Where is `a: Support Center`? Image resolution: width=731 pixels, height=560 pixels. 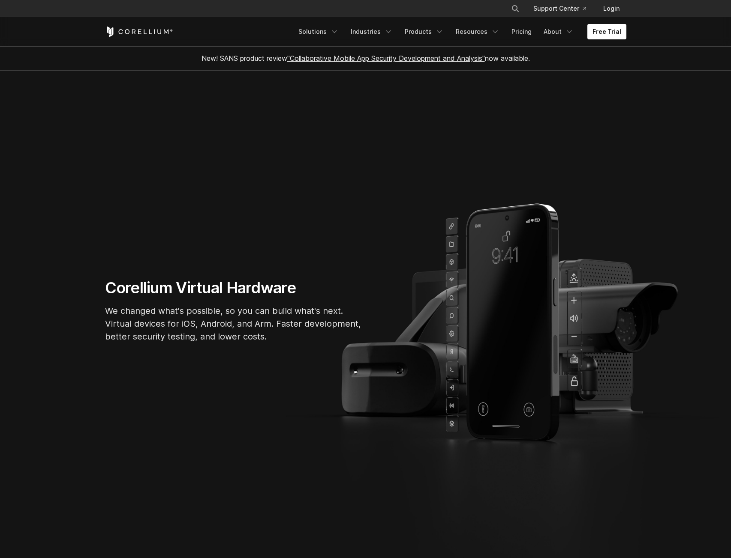 a: Support Center is located at coordinates (559, 9).